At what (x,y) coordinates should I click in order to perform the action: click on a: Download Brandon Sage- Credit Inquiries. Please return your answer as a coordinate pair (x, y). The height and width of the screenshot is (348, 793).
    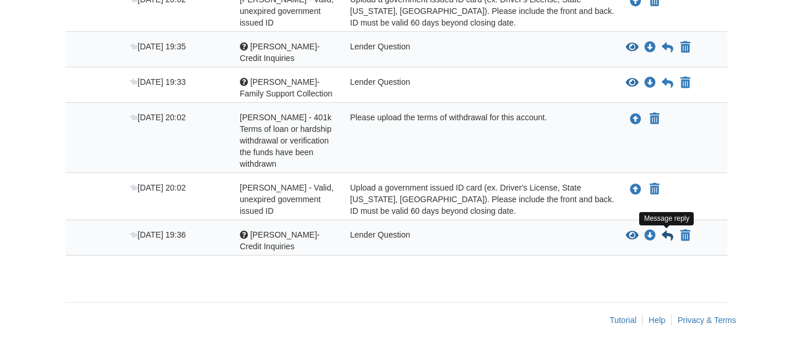
    Looking at the image, I should click on (650, 48).